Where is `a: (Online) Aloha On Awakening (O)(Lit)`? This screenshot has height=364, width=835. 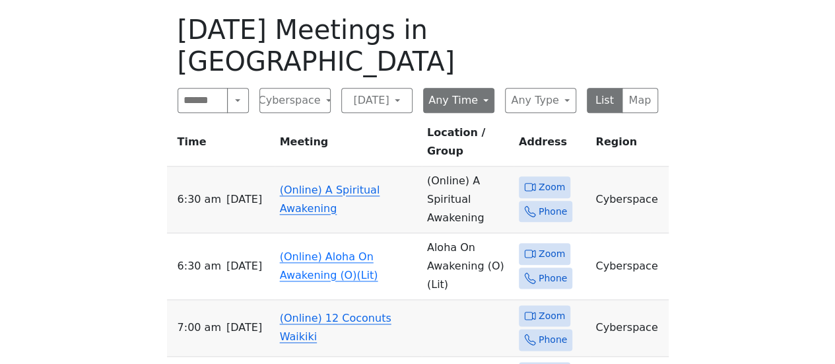
a: (Online) Aloha On Awakening (O)(Lit) is located at coordinates (329, 265).